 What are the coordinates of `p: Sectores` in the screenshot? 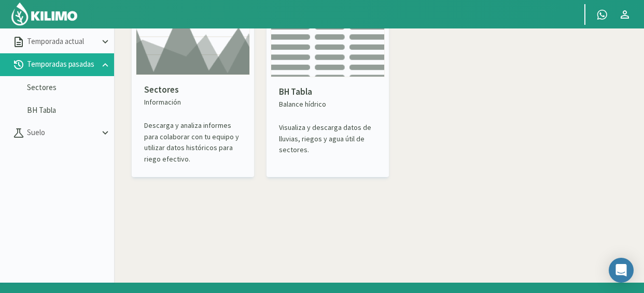 It's located at (193, 90).